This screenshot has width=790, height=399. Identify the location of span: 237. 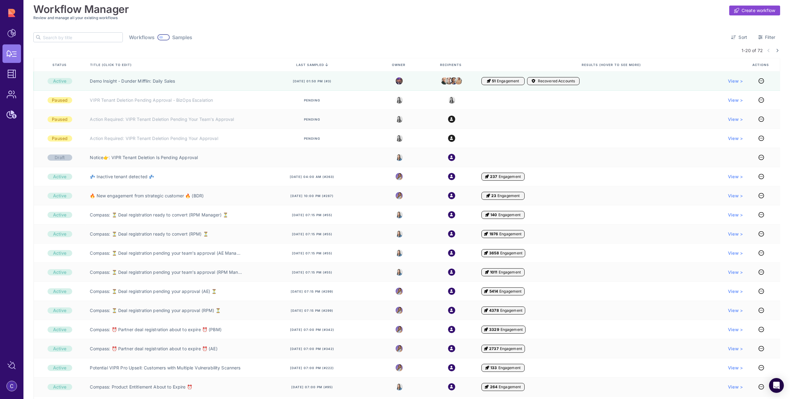
(493, 177).